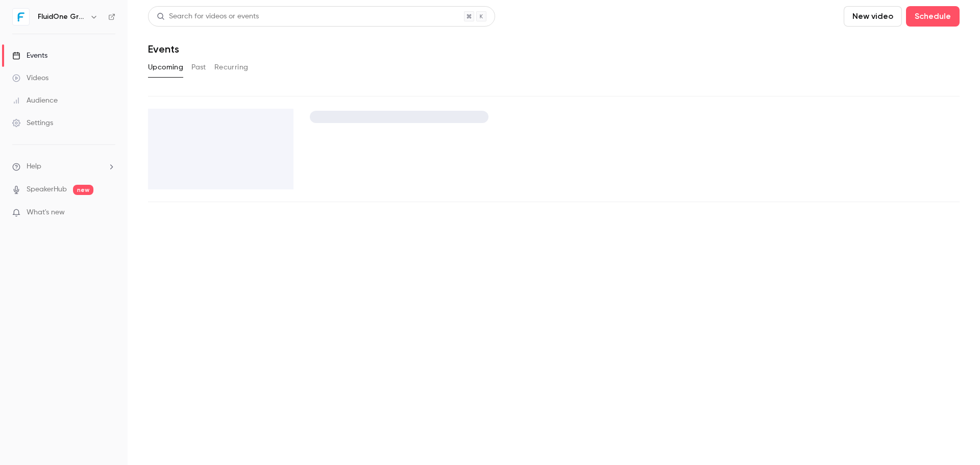 This screenshot has height=465, width=980. I want to click on button: Upcoming, so click(166, 67).